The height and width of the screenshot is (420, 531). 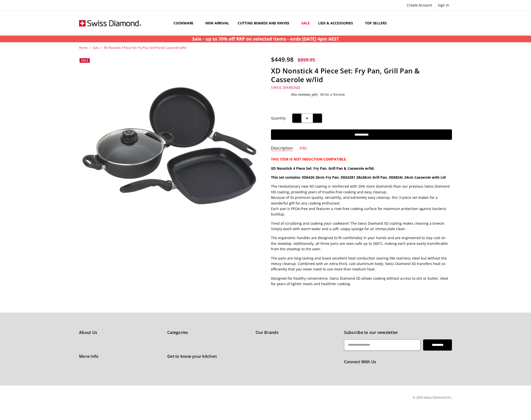 What do you see at coordinates (209, 332) in the screenshot?
I see `h5: Categories` at bounding box center [209, 332].